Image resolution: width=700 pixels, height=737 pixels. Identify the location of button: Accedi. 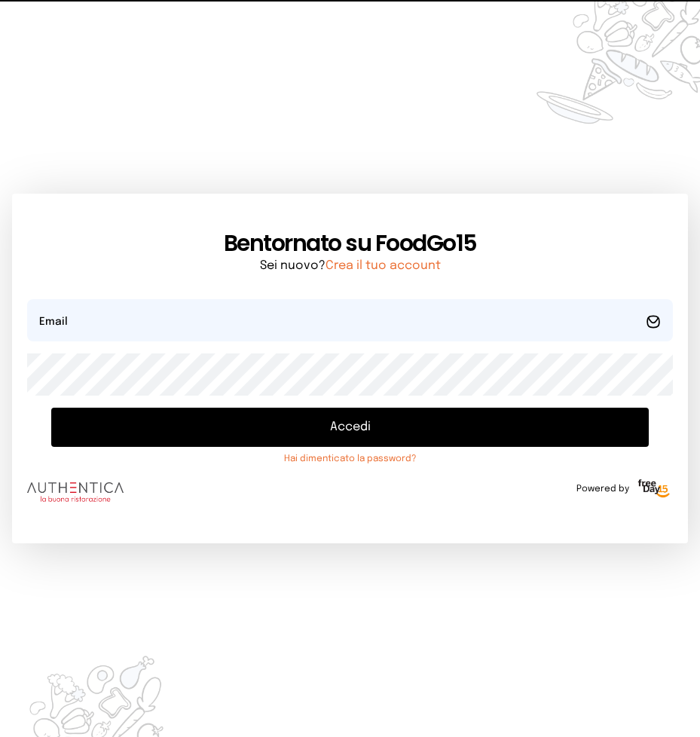
(349, 427).